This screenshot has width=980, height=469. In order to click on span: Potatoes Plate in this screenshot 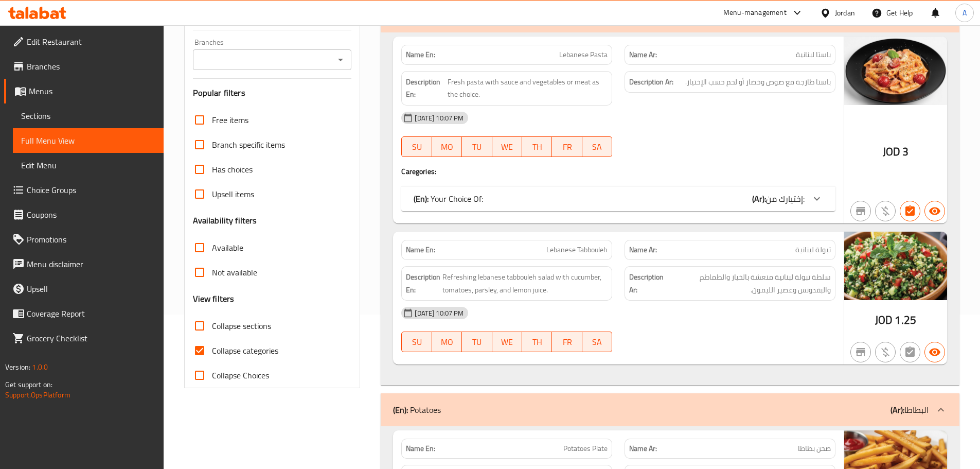, I will do `click(585, 448)`.